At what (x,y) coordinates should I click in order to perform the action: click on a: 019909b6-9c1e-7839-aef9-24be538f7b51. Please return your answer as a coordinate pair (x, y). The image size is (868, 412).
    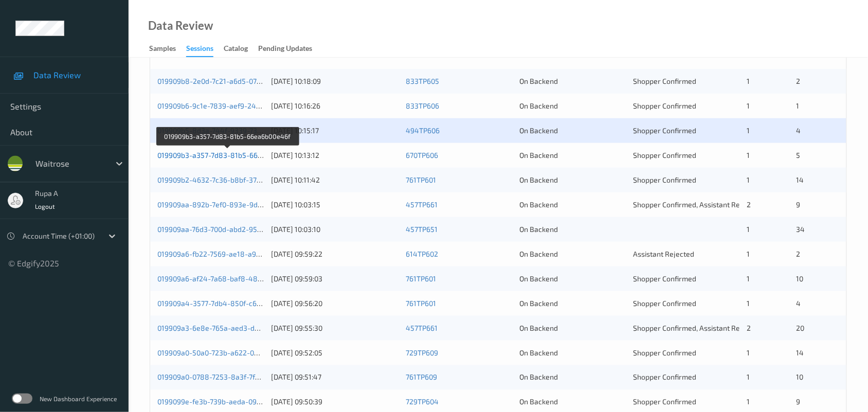
    Looking at the image, I should click on (226, 106).